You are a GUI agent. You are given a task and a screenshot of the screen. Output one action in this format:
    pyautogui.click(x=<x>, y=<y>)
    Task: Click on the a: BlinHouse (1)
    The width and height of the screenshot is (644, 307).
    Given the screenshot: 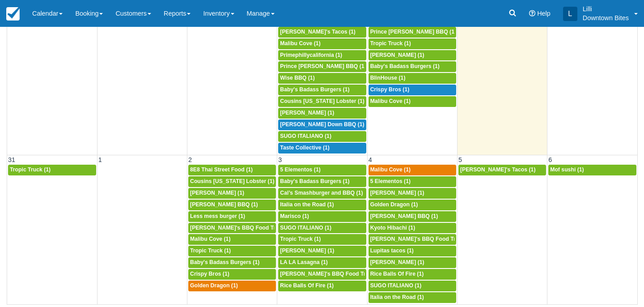 What is the action you would take?
    pyautogui.click(x=413, y=79)
    